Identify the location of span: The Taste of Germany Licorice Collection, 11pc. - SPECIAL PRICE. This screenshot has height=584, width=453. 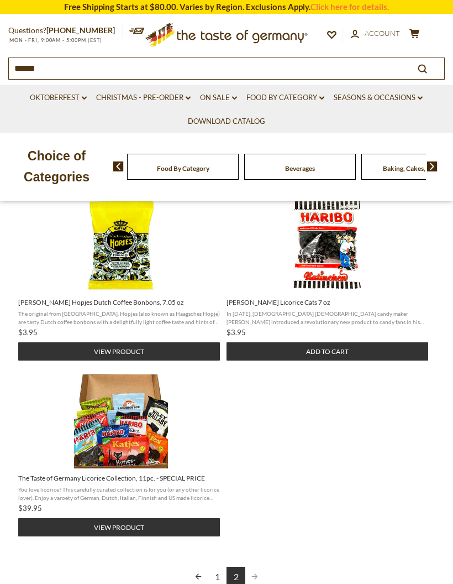
(119, 478).